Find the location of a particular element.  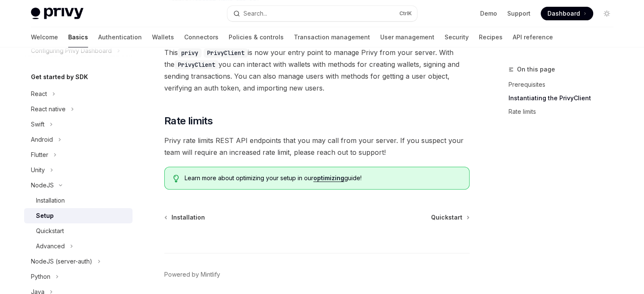

div: React is located at coordinates (39, 94).